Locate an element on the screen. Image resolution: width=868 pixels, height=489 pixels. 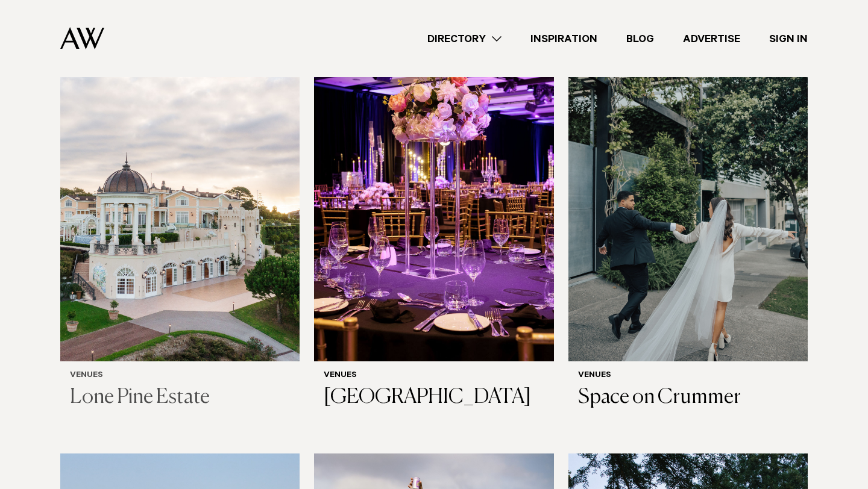
a: Exterior view of Lone Pine Estate Venues Lone Pine Estate is located at coordinates (180, 230).